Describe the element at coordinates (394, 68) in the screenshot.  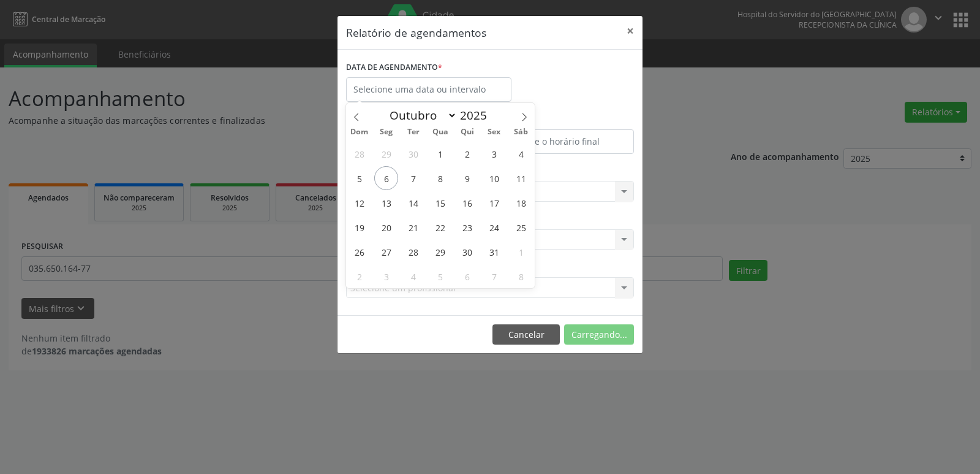
I see `label: DATA DE AGENDAMENTO` at that location.